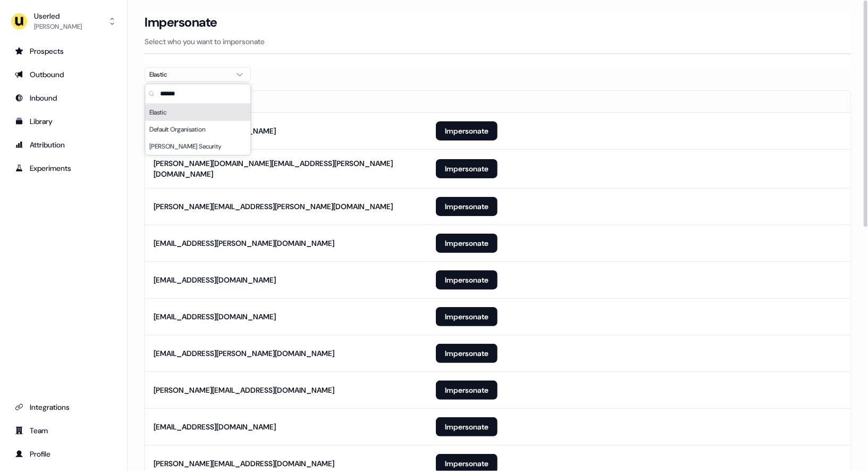 The image size is (868, 471). What do you see at coordinates (63, 121) in the screenshot?
I see `div: Library` at bounding box center [63, 121].